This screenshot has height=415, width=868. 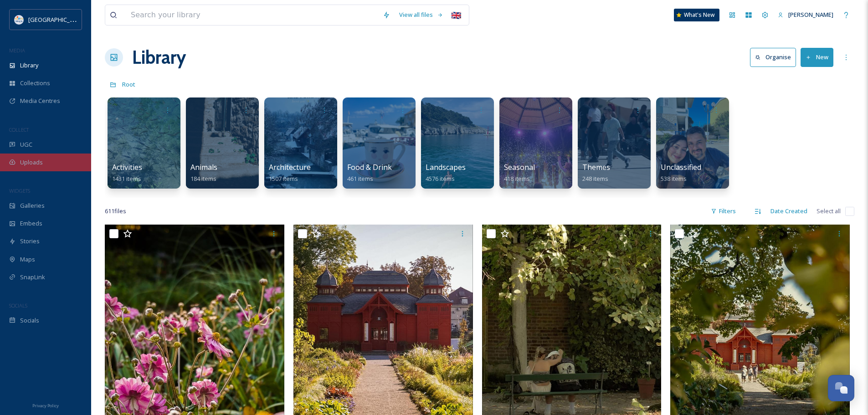 I want to click on a: Root, so click(x=129, y=85).